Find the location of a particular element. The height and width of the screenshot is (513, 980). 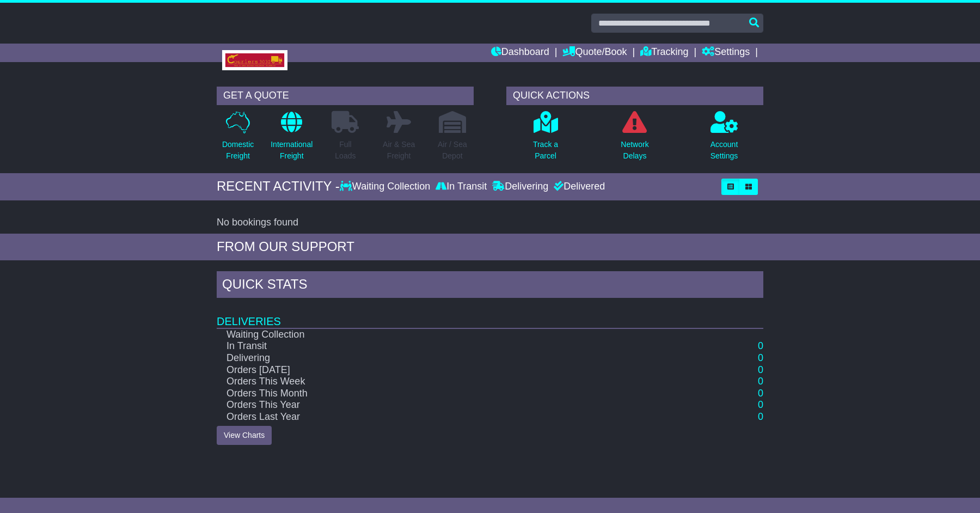

div: FROM OUR SUPPORT is located at coordinates (490, 247).